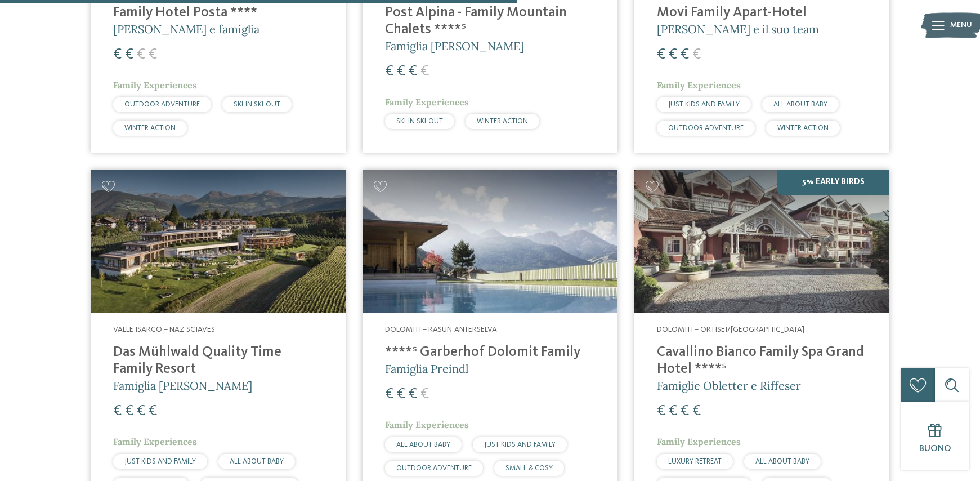 The image size is (980, 481). What do you see at coordinates (762, 13) in the screenshot?
I see `h4: Movi Family Apart-Hotel` at bounding box center [762, 13].